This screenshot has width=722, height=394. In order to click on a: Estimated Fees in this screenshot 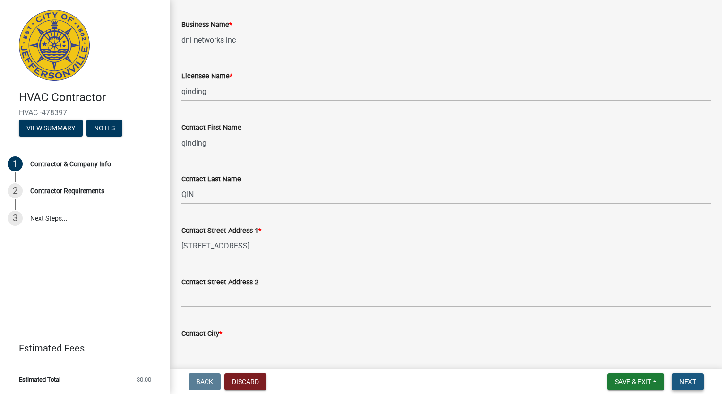, I will do `click(81, 348)`.